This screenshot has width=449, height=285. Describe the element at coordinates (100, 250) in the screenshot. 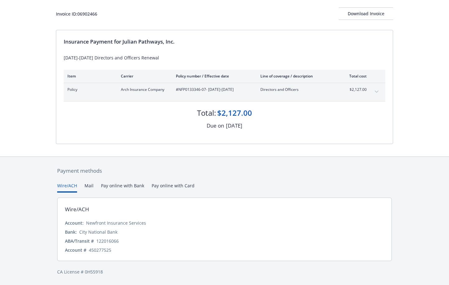

I see `div: 450277525` at that location.